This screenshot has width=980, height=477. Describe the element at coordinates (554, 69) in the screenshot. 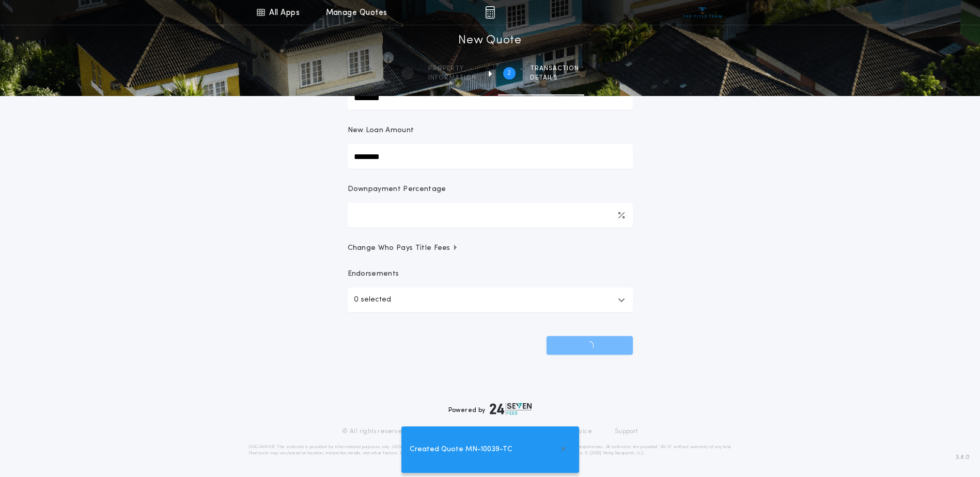

I see `span: Transaction` at that location.